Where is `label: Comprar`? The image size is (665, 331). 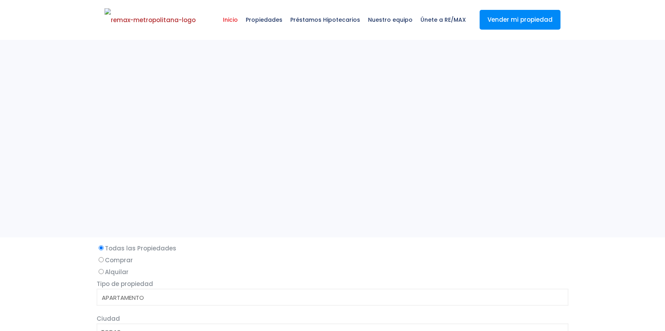
label: Comprar is located at coordinates (333, 260).